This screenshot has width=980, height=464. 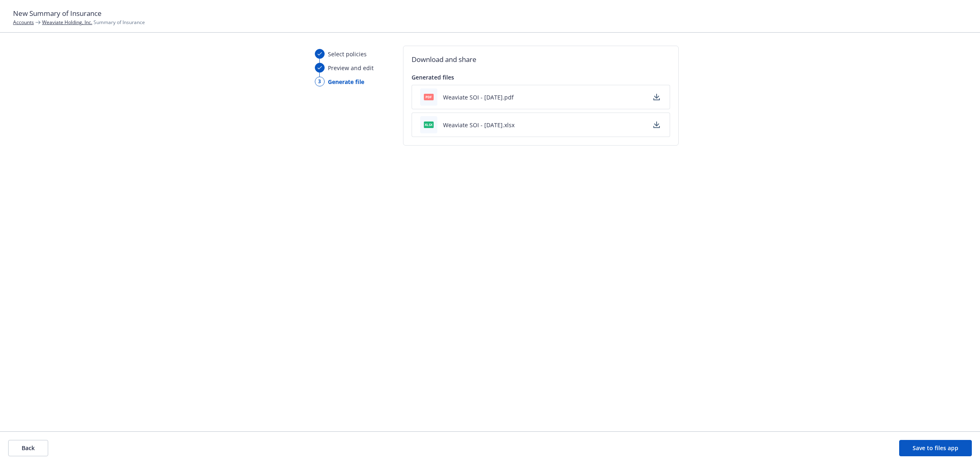 I want to click on button: Back, so click(x=28, y=448).